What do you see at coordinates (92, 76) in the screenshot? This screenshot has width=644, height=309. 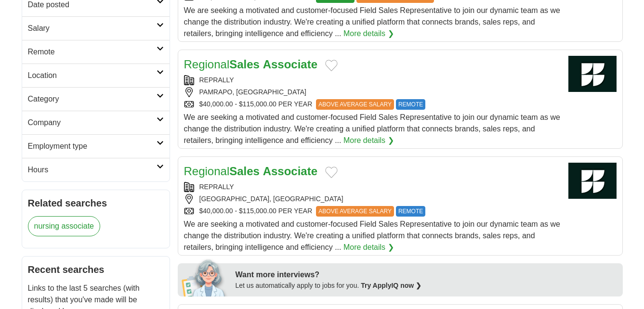 I see `h2: Location` at bounding box center [92, 76].